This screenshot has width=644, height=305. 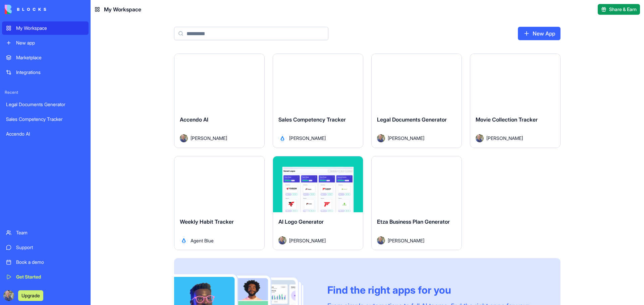 What do you see at coordinates (45, 104) in the screenshot?
I see `div: Legal Documents Generator` at bounding box center [45, 104].